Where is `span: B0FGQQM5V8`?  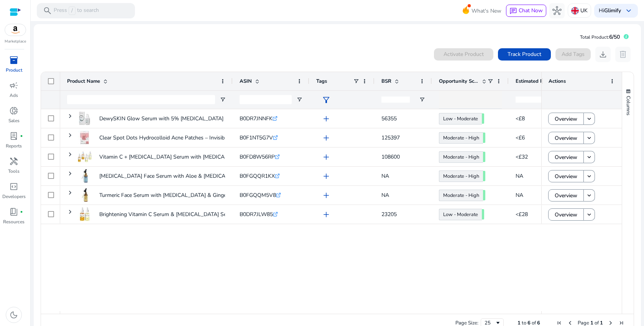
span: B0FGQQM5V8 is located at coordinates (257, 195).